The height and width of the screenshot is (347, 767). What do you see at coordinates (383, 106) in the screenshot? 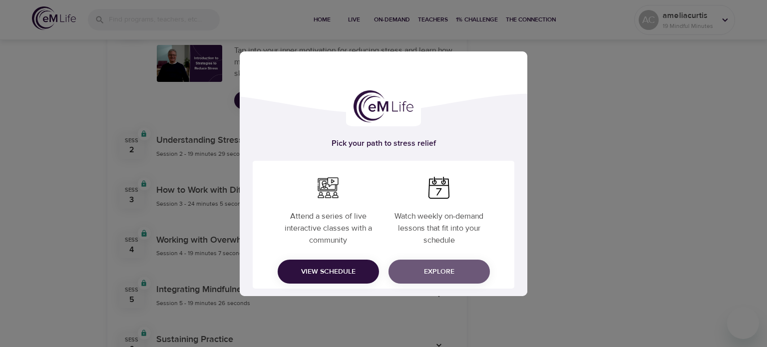
I see `img: logo` at bounding box center [383, 106].